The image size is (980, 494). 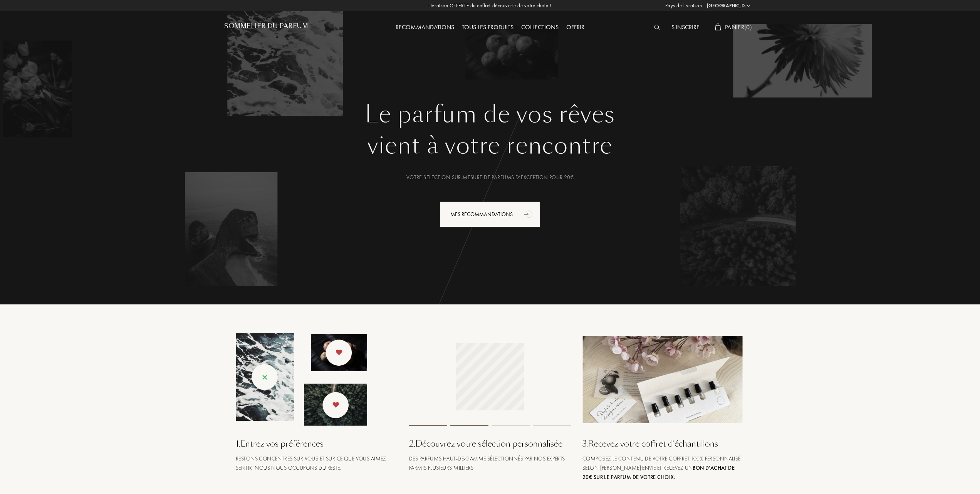 What do you see at coordinates (490, 114) in the screenshot?
I see `h1: Le parfum de vos rêves` at bounding box center [490, 114].